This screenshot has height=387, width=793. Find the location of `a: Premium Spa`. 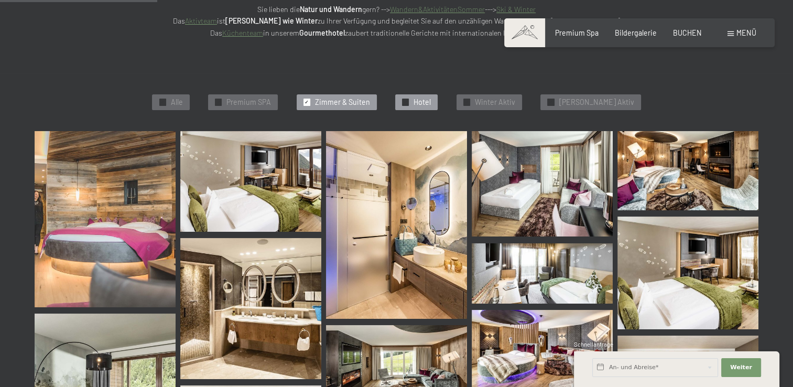

a: Premium Spa is located at coordinates (577, 32).